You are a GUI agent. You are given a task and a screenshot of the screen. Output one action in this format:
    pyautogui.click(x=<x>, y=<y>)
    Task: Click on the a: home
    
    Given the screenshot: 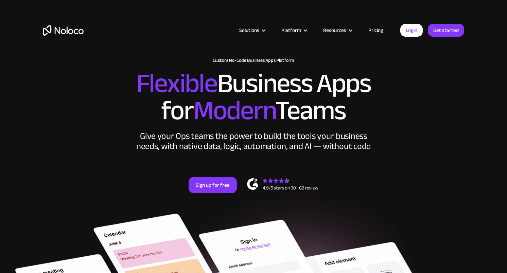 What is the action you would take?
    pyautogui.click(x=63, y=30)
    